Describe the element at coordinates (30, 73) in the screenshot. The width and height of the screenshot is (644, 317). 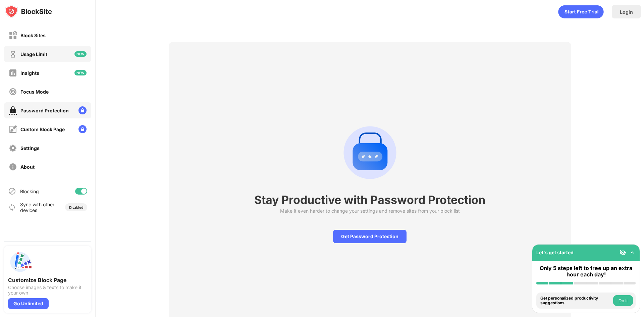
I see `div: Insights` at that location.